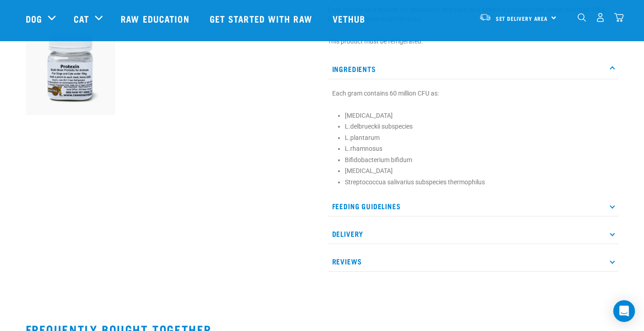  Describe the element at coordinates (262, 18) in the screenshot. I see `a: Get started with Raw` at that location.